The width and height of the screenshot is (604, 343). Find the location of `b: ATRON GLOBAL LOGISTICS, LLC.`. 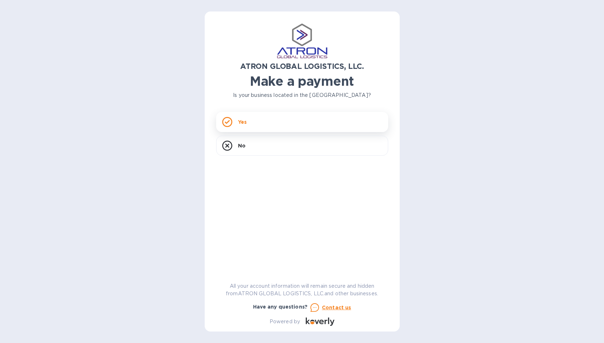

b: ATRON GLOBAL LOGISTICS, LLC. is located at coordinates (302, 66).